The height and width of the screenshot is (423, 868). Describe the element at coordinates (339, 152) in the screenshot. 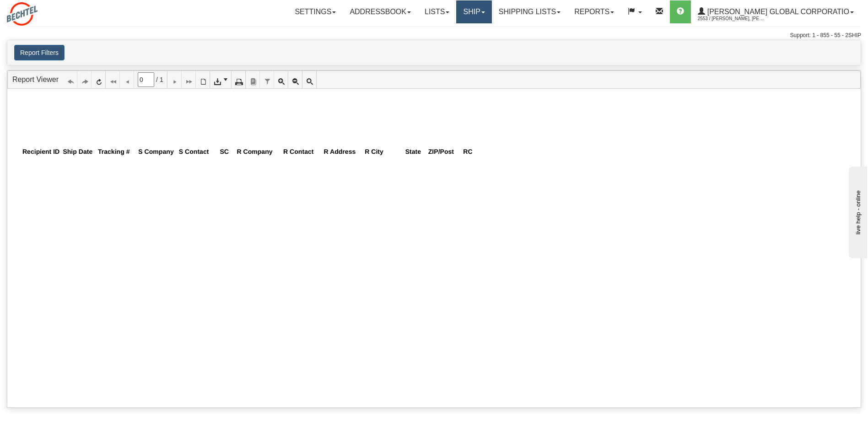

I see `div: R Address` at that location.